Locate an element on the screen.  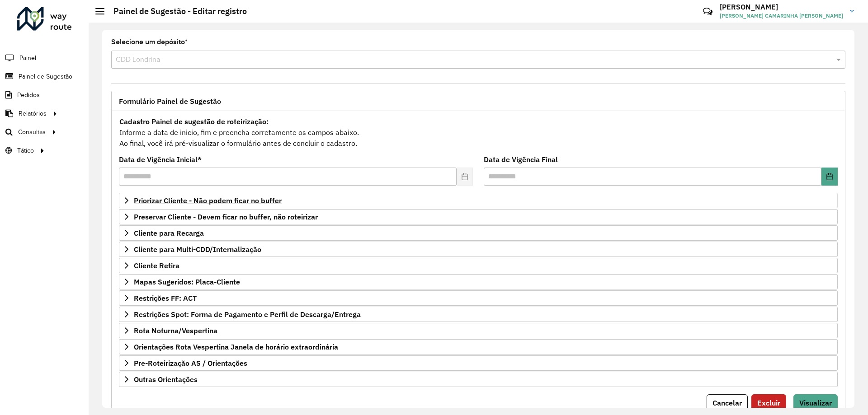
strong: Cadastro Painel de sugestão de roteirização: is located at coordinates (194, 122).